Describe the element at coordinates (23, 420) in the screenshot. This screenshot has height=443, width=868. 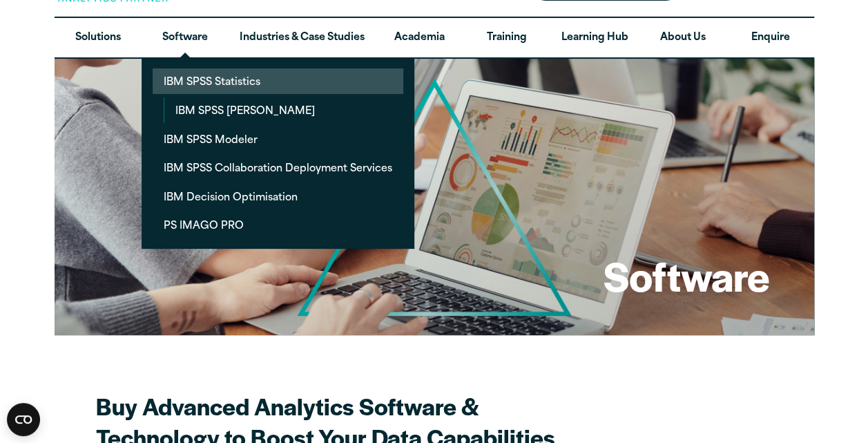
I see `button: Open CMP widget` at that location.